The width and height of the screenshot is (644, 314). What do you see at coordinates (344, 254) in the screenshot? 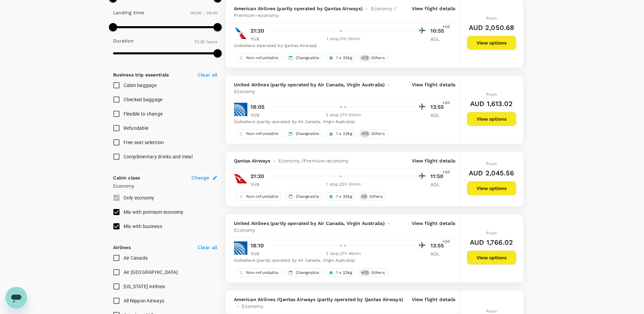
I see `div: 2 stop , 27h 45min` at bounding box center [344, 254].